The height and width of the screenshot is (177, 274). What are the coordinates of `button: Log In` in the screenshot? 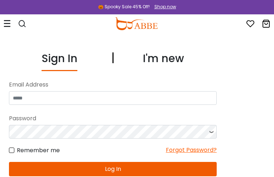 It's located at (113, 169).